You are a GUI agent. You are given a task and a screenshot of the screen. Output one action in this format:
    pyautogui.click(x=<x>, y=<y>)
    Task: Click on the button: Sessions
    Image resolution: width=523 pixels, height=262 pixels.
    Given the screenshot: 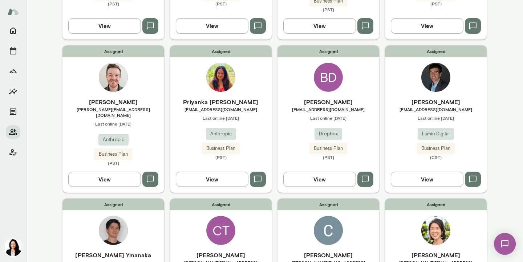 What is the action you would take?
    pyautogui.click(x=13, y=51)
    